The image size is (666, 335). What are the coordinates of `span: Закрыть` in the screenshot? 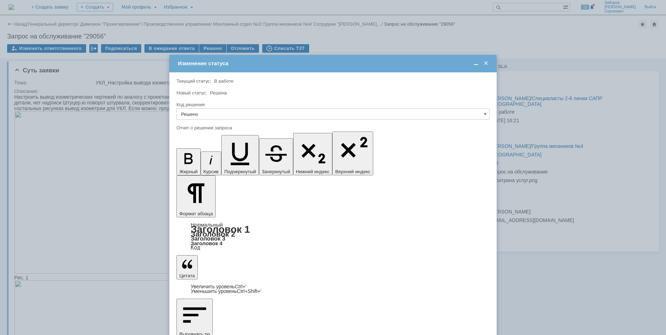 It's located at (486, 63).